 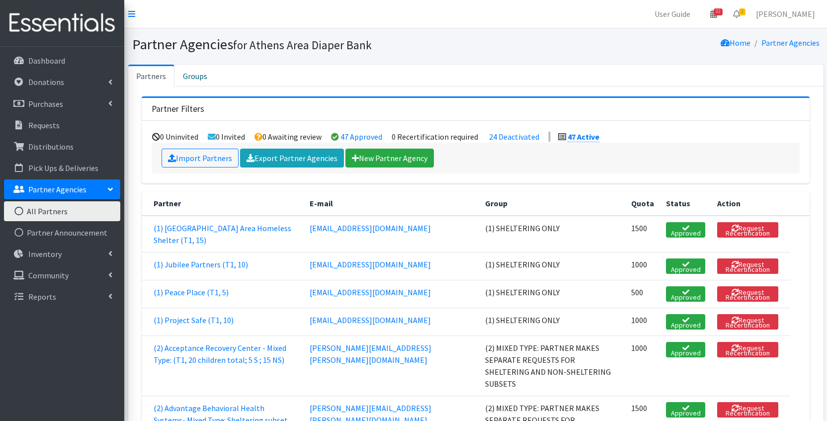 What do you see at coordinates (361, 137) in the screenshot?
I see `a: 47 Approved` at bounding box center [361, 137].